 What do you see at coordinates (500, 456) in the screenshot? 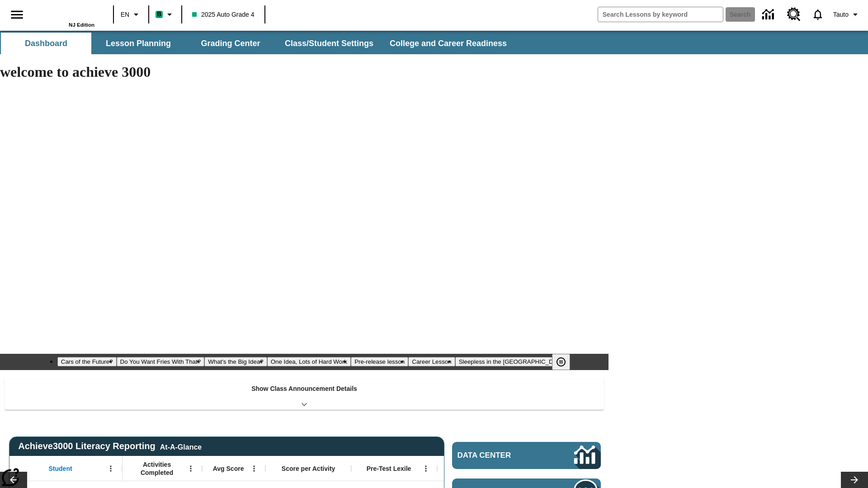
I see `span: Data Center` at bounding box center [500, 456].